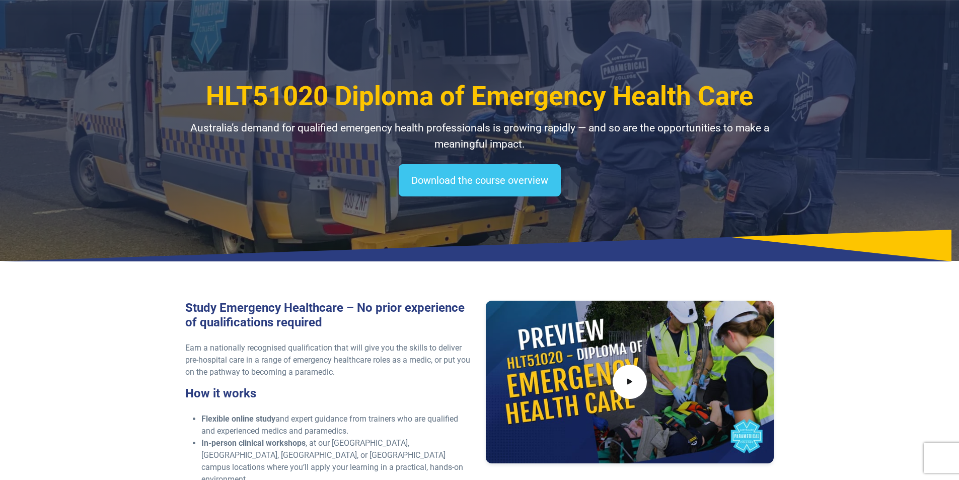 The width and height of the screenshot is (959, 480). Describe the element at coordinates (238, 418) in the screenshot. I see `strong: Flexible online study` at that location.